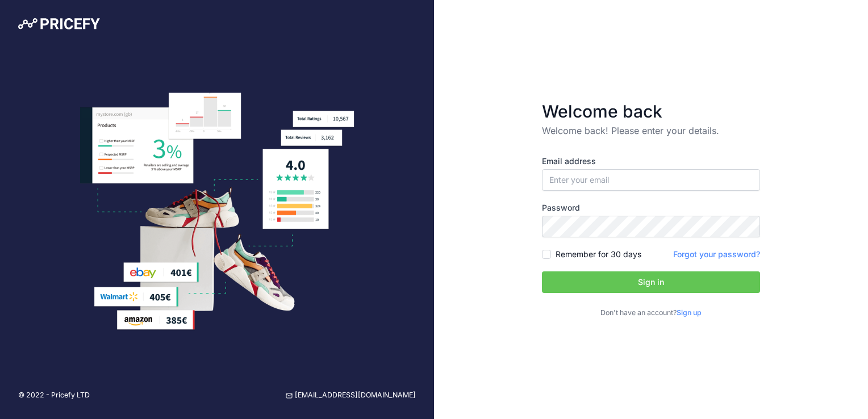 The height and width of the screenshot is (419, 868). What do you see at coordinates (650, 112) in the screenshot?
I see `h3: Welcome back` at bounding box center [650, 112].